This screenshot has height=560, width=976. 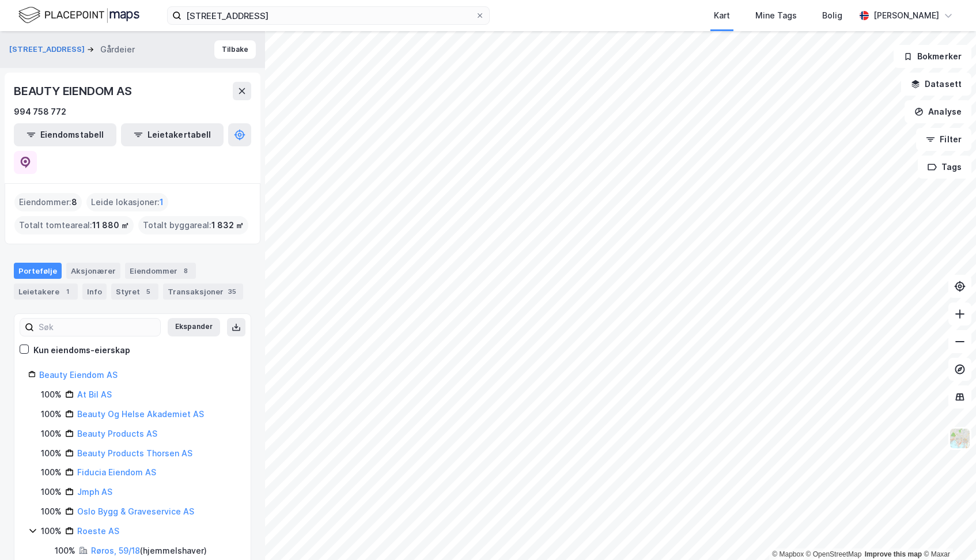 What do you see at coordinates (48, 202) in the screenshot?
I see `div: Eiendommer :` at bounding box center [48, 202].